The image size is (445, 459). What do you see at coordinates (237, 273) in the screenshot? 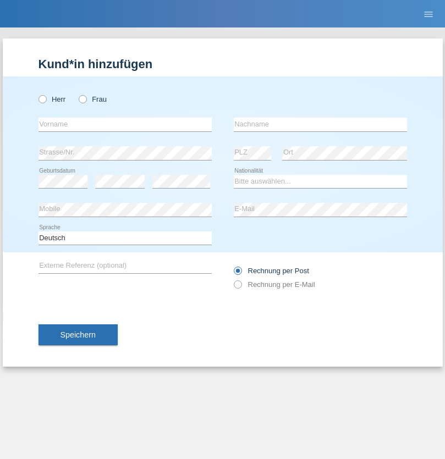
I see `input: Rechnung per Post` at bounding box center [237, 273].